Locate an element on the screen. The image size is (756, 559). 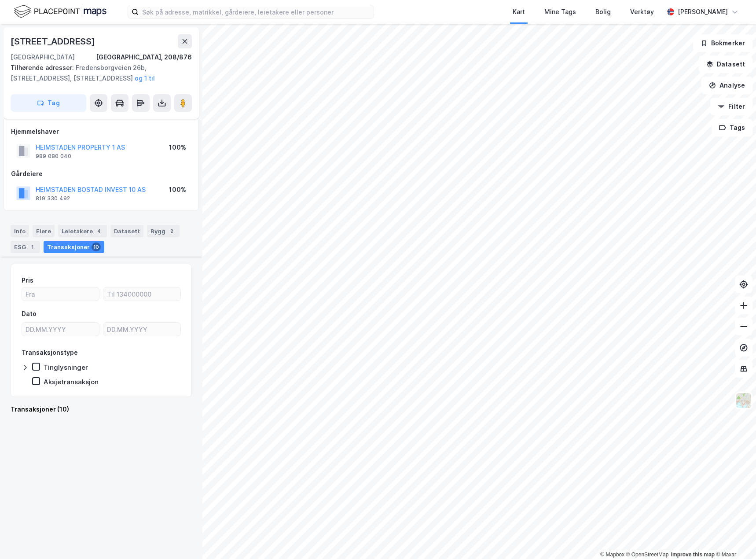
div: Gårdeiere is located at coordinates (101, 174).